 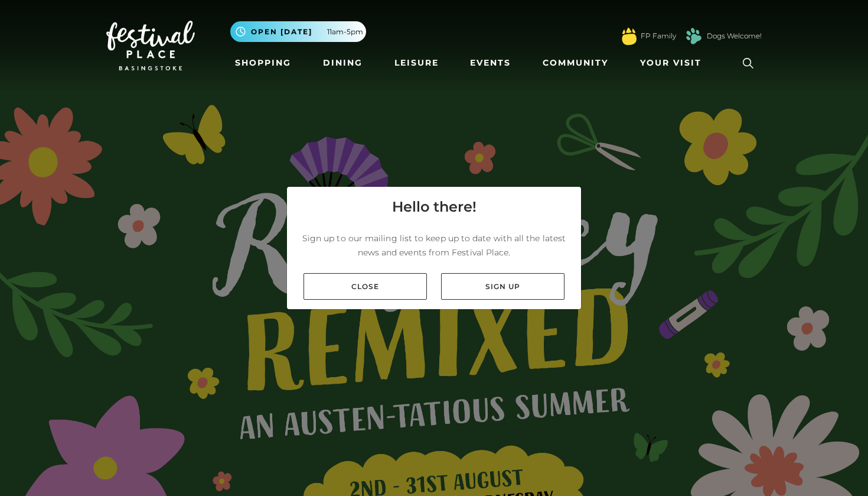 I want to click on p: Sign up to our mailing list to keep up to date with all the latest news and events from Festival ..., so click(x=434, y=246).